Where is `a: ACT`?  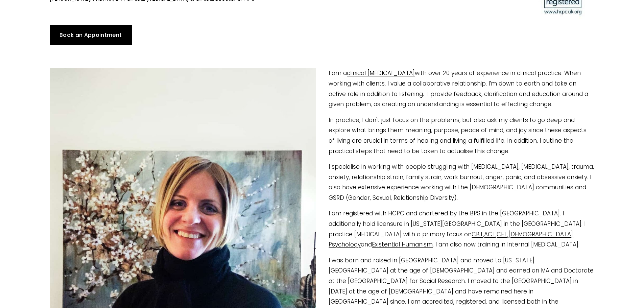
a: ACT is located at coordinates (490, 234).